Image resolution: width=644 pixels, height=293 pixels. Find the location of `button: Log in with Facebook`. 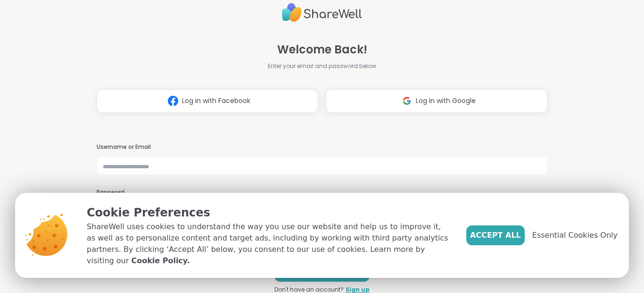

button: Log in with Facebook is located at coordinates (208, 101).